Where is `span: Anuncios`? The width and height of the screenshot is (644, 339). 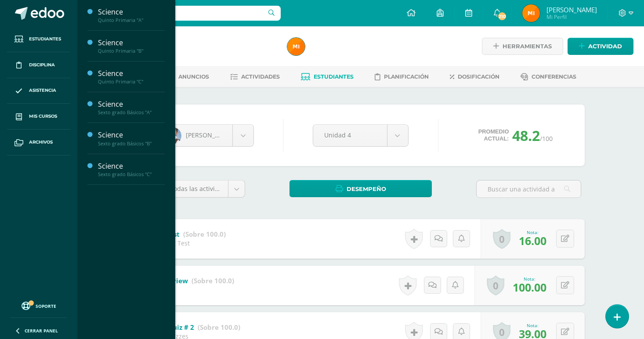
span: Anuncios is located at coordinates (194, 76).